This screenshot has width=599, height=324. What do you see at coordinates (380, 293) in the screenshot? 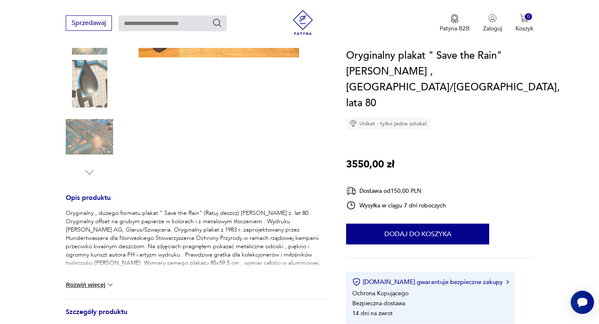
I see `li: Ochrona Kupującego` at bounding box center [380, 293].